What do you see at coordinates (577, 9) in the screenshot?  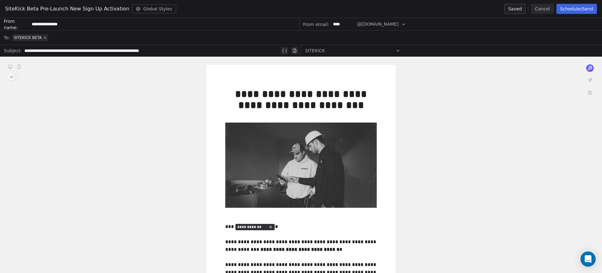 I see `button: Schedule/Send` at bounding box center [577, 9].